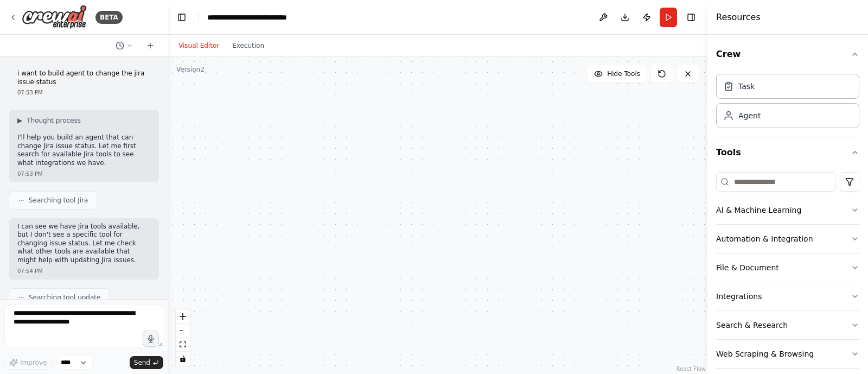  What do you see at coordinates (247, 17) in the screenshot?
I see `nav: breadcrumb` at bounding box center [247, 17].